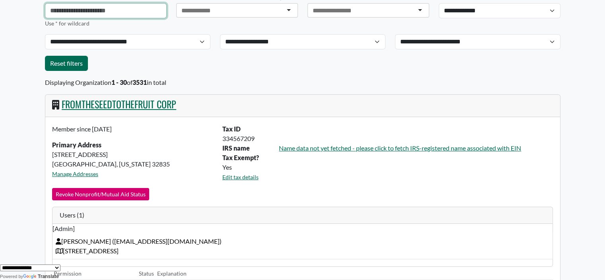  Describe the element at coordinates (236, 148) in the screenshot. I see `strong: IRS name` at that location.